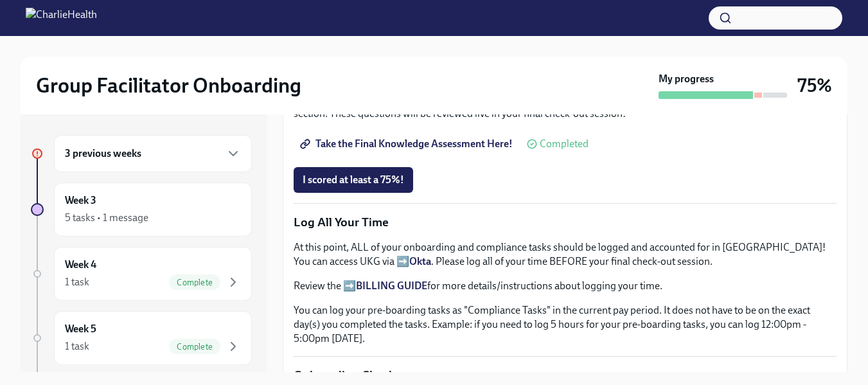  I want to click on a: BILLING GUIDE, so click(391, 285).